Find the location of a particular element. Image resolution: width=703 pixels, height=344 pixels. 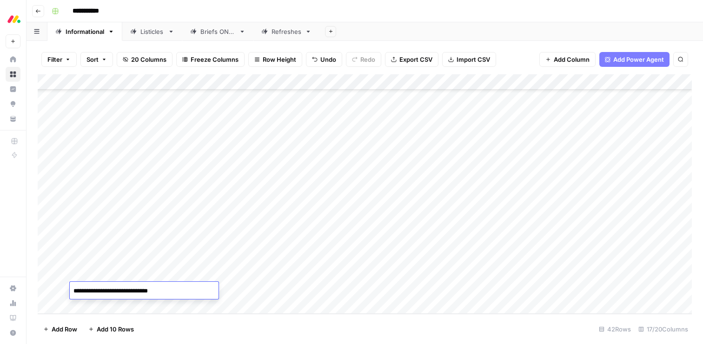

button: Redo is located at coordinates (363, 59).